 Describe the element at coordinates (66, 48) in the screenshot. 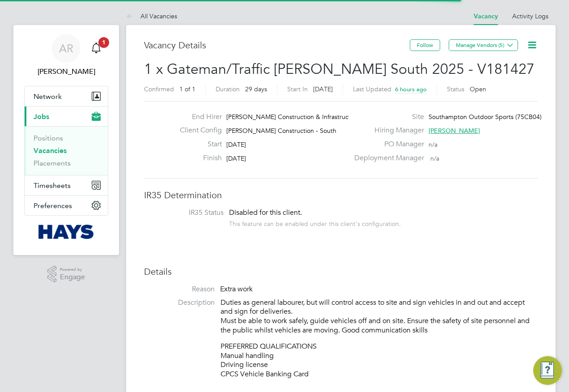

I see `span: AR` at that location.